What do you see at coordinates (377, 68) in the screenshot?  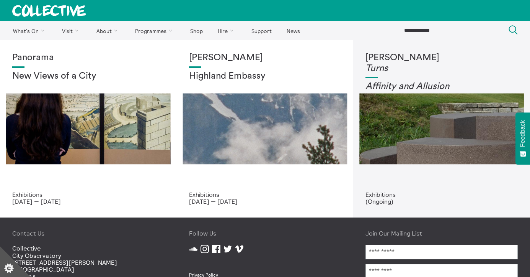 I see `em: Turns` at bounding box center [377, 68].